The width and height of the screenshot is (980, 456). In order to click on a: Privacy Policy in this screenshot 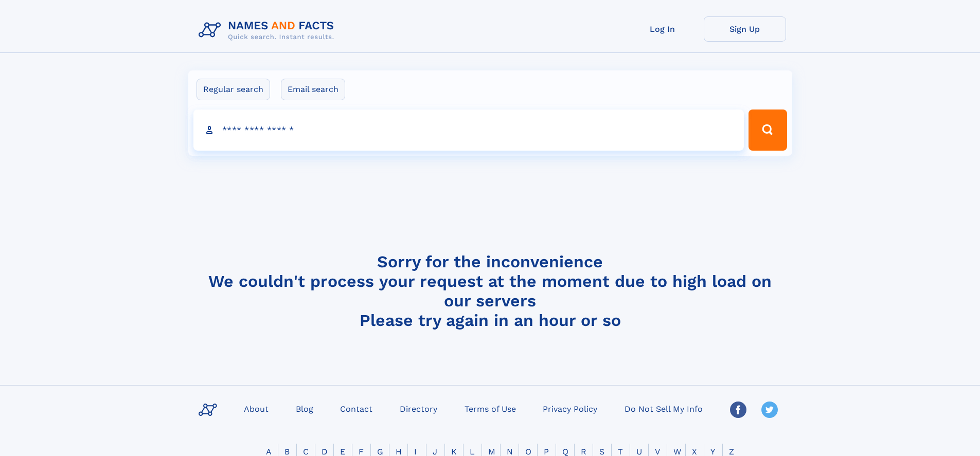, I will do `click(570, 408)`.